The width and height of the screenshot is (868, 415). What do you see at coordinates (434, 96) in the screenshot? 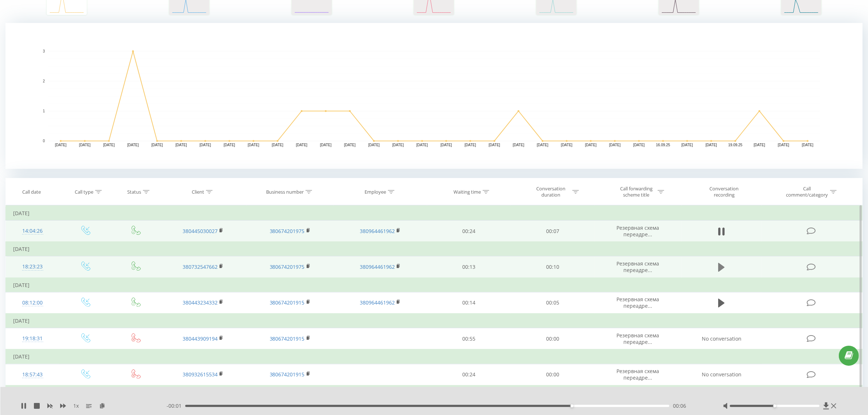
I see `div: A chart.` at bounding box center [434, 96].